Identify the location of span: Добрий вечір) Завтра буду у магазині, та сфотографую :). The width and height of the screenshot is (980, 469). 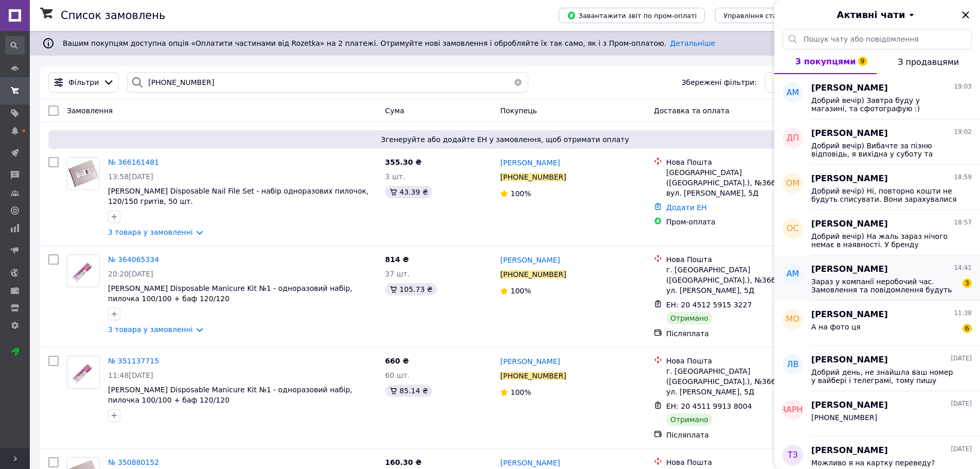
(885, 105).